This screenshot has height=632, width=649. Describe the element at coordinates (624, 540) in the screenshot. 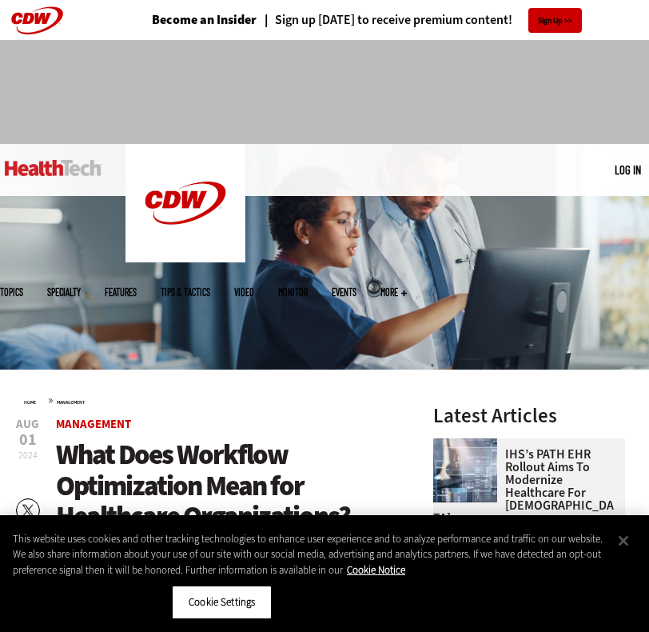

I see `button: Close` at that location.